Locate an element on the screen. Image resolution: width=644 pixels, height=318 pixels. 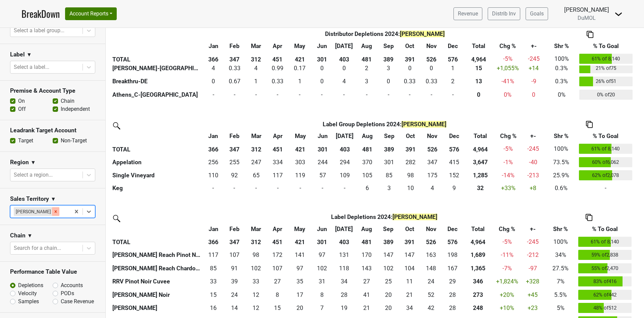
th: 389 is located at coordinates (389, 149).